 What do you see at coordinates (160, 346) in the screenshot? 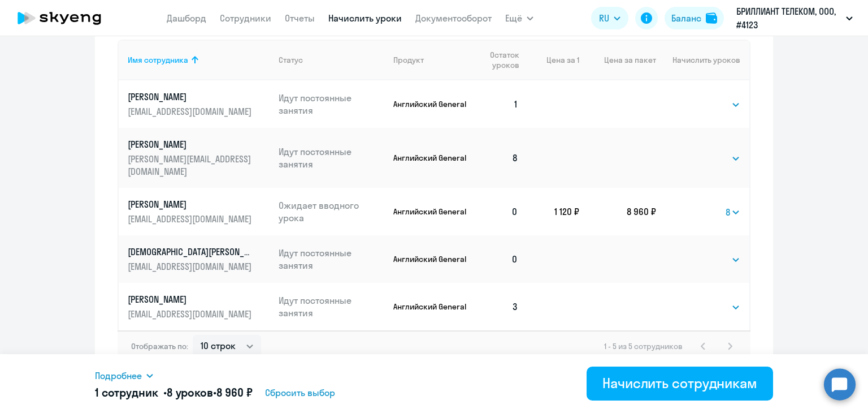
I see `span: Отображать по:` at bounding box center [160, 346].